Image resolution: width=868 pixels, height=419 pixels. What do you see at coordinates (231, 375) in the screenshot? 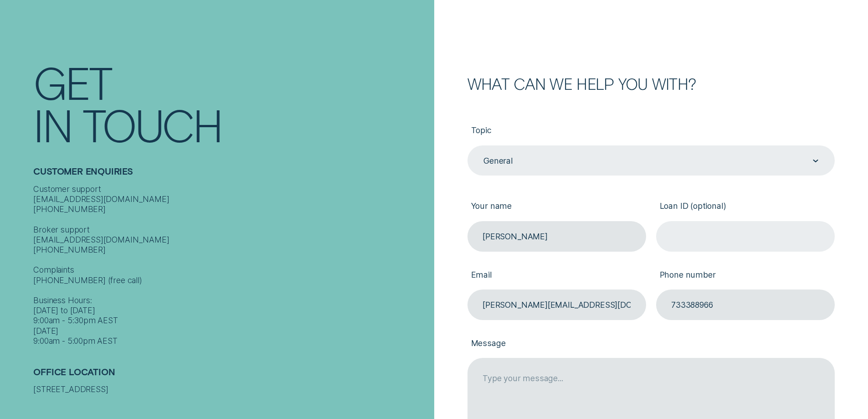
I see `h2: Office Location` at bounding box center [231, 375].